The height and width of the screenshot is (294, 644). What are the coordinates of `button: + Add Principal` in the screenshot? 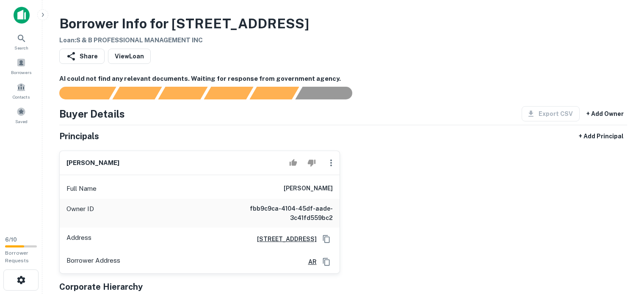 It's located at (601, 136).